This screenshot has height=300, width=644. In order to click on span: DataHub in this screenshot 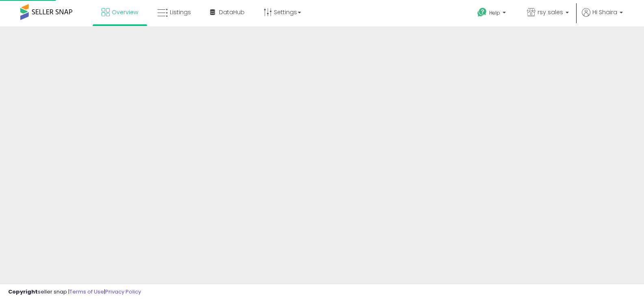, I will do `click(231, 12)`.